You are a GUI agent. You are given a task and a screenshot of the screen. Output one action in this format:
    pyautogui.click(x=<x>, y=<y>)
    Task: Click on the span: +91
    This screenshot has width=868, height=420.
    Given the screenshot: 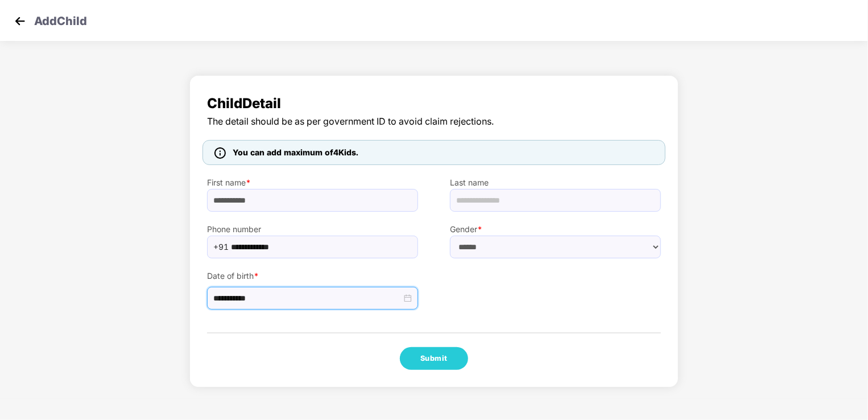 What is the action you would take?
    pyautogui.click(x=221, y=247)
    